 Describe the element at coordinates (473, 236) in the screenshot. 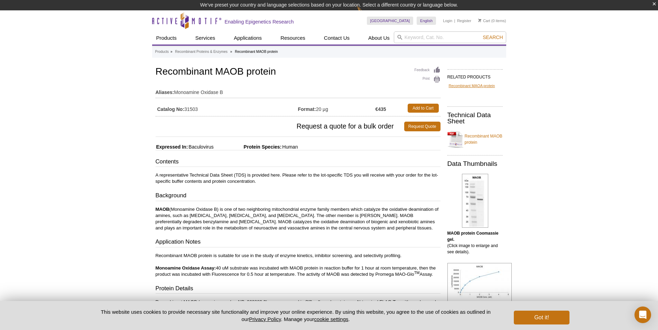

I see `b: MAOB protein Coomassie gel.` at that location.